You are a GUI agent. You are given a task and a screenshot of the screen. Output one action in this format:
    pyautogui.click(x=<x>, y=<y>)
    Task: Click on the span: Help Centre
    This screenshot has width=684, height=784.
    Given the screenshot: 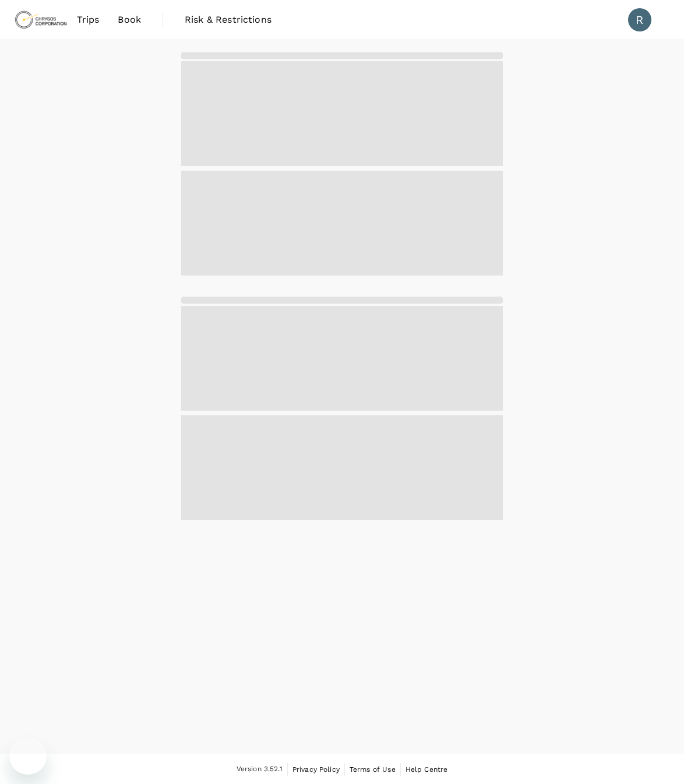 What is the action you would take?
    pyautogui.click(x=426, y=770)
    